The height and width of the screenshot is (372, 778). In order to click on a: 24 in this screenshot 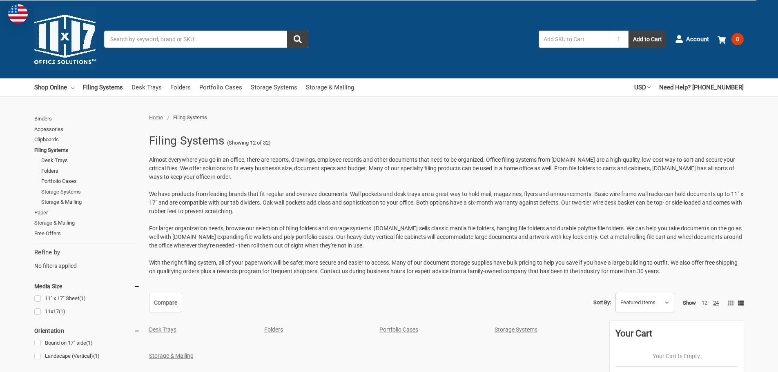, I will do `click(716, 302)`.